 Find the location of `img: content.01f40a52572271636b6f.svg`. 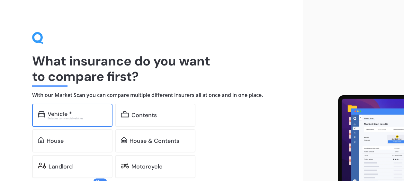

img: content.01f40a52572271636b6f.svg is located at coordinates (125, 114).